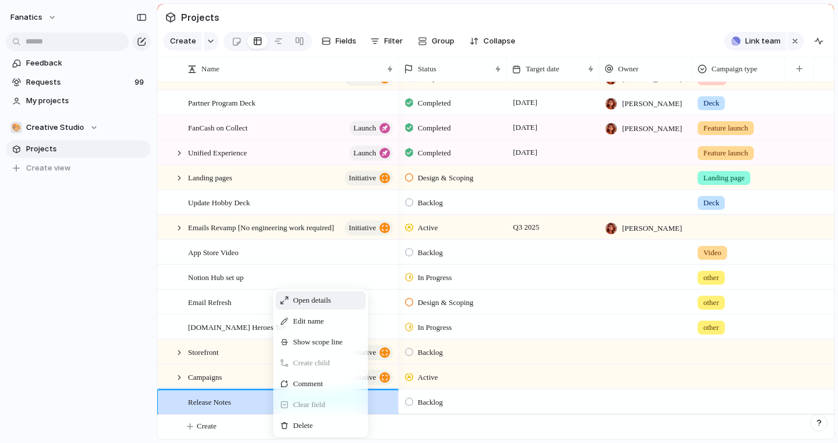 The image size is (838, 443). Describe the element at coordinates (443, 41) in the screenshot. I see `span: Group` at that location.